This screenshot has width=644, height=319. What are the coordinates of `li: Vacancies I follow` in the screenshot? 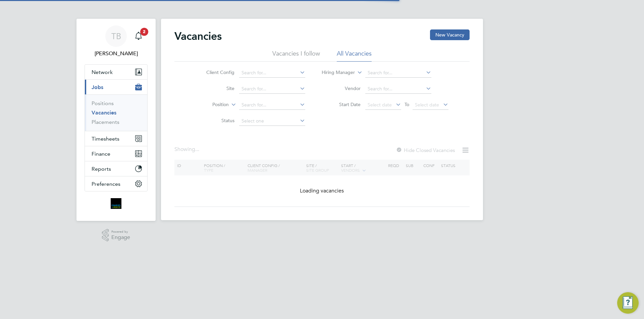 It's located at (296, 55).